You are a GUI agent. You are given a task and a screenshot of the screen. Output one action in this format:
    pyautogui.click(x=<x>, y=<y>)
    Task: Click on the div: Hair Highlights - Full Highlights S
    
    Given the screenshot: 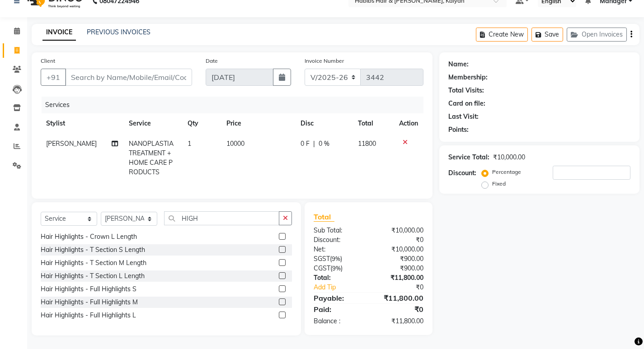 What is the action you would take?
    pyautogui.click(x=89, y=289)
    